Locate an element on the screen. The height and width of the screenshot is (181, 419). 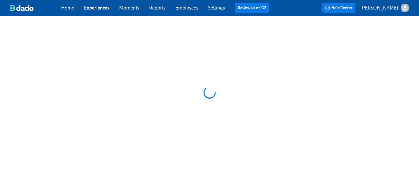
a: Review us on G2 is located at coordinates (252, 8).